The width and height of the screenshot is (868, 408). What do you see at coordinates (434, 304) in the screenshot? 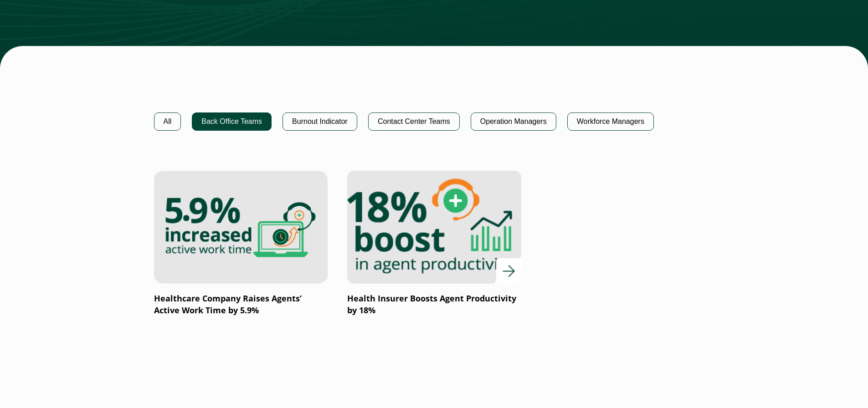
I see `p: Health Insurer Boosts Agent Productivity by 18%` at bounding box center [434, 304].